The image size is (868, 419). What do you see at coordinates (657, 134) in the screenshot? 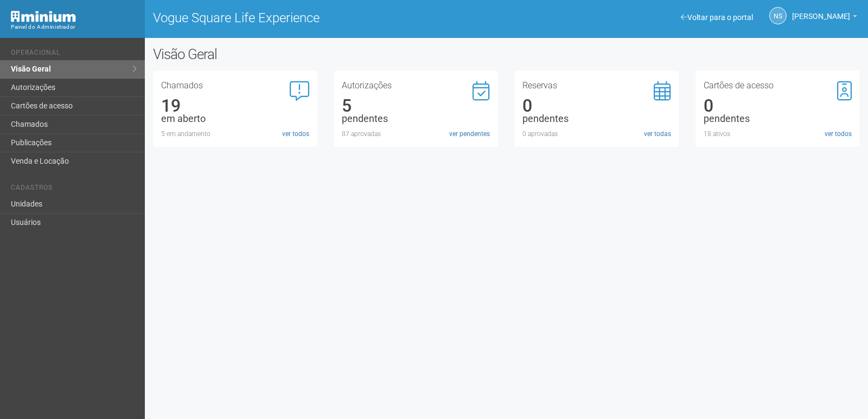
I see `a: ver todas` at bounding box center [657, 134].